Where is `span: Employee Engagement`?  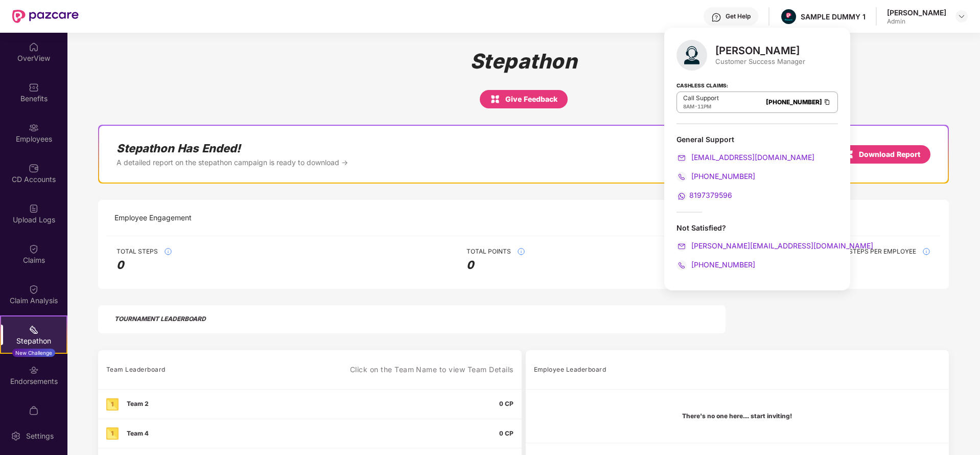 span: Employee Engagement is located at coordinates (153, 218).